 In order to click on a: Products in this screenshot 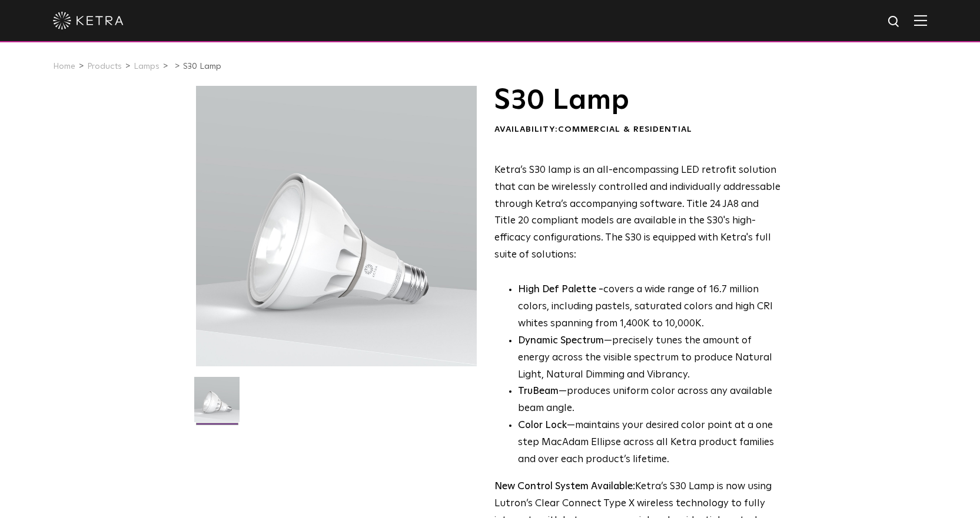, I will do `click(104, 66)`.